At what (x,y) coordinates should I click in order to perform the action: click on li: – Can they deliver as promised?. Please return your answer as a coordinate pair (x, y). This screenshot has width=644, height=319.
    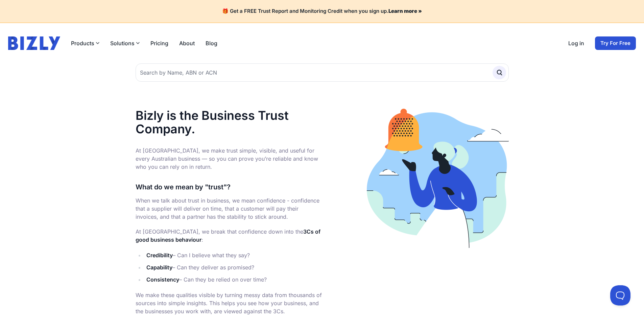
    Looking at the image, I should click on (233, 267).